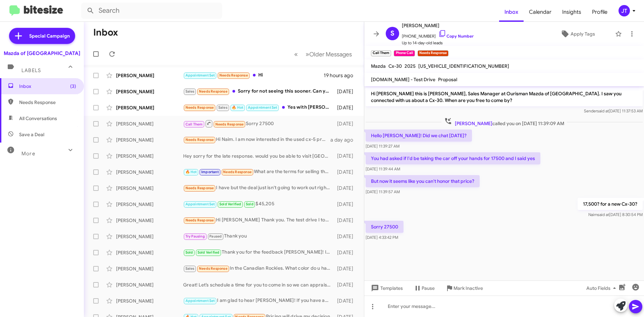 The height and width of the screenshot is (317, 644). What do you see at coordinates (323, 54) in the screenshot?
I see `nav: Page navigation example` at bounding box center [323, 54].